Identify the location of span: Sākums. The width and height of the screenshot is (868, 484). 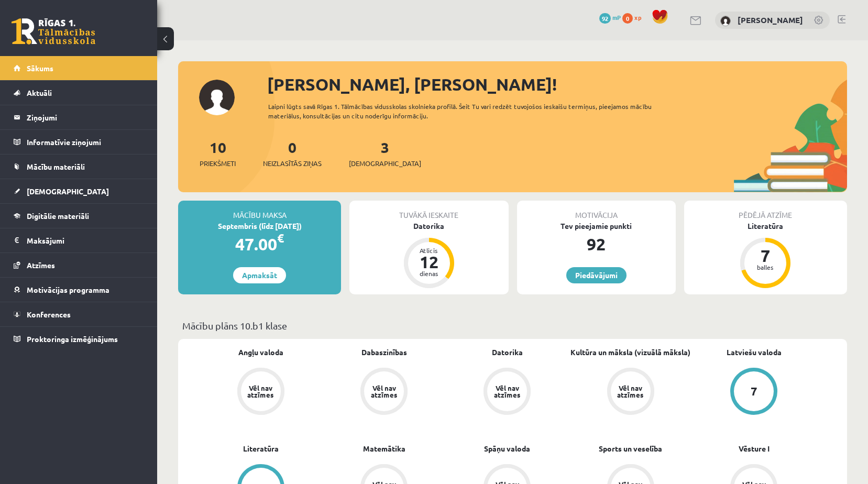
(40, 68).